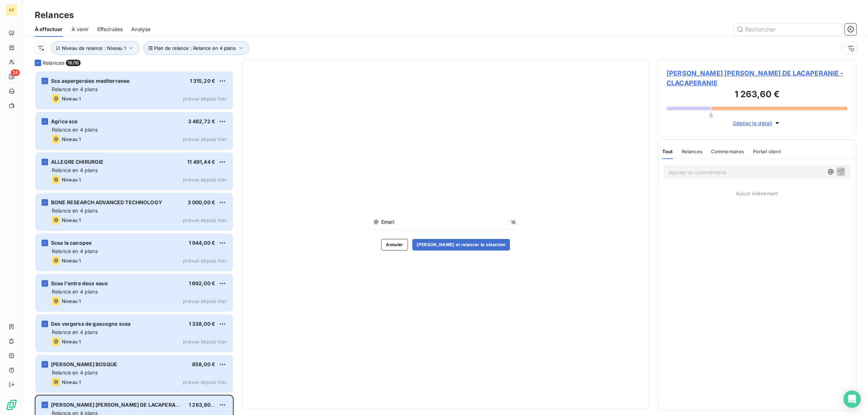  I want to click on span: 1 315,20 €, so click(203, 80).